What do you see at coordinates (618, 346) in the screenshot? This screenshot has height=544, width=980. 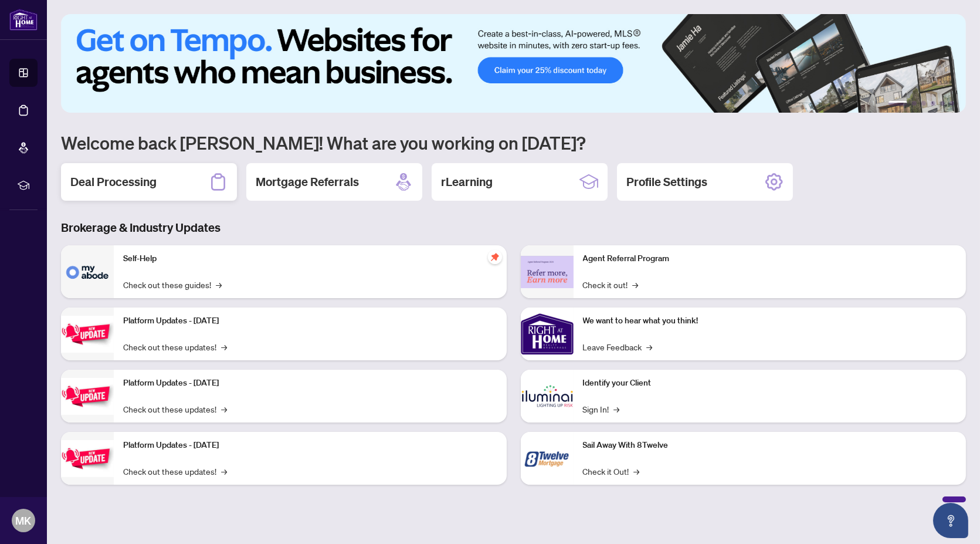 I see `a: Leave Feedback→` at bounding box center [618, 346].